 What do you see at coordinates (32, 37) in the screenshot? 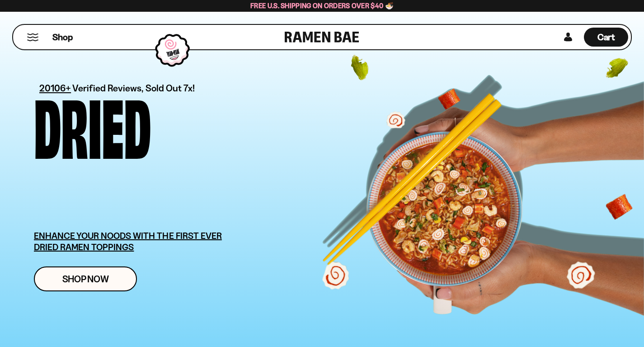
I see `button: Mobile Menu Trigger` at bounding box center [32, 37].